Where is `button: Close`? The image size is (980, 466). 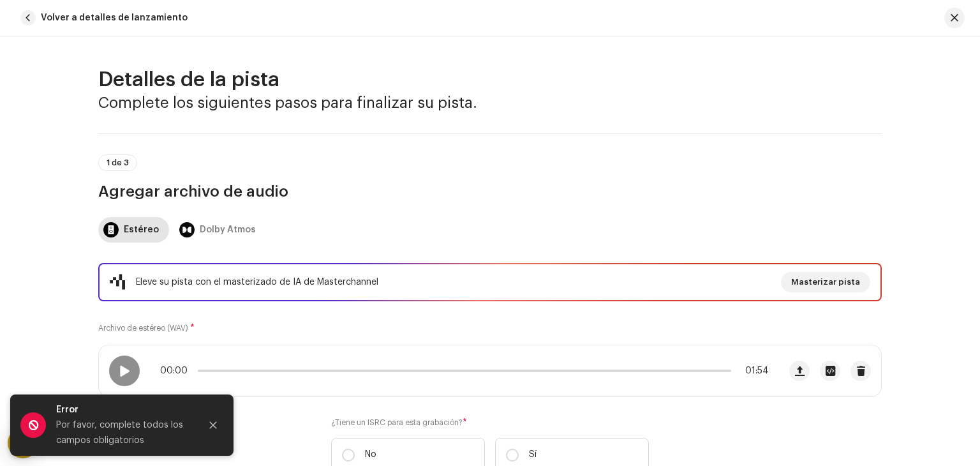 button: Close is located at coordinates (213, 425).